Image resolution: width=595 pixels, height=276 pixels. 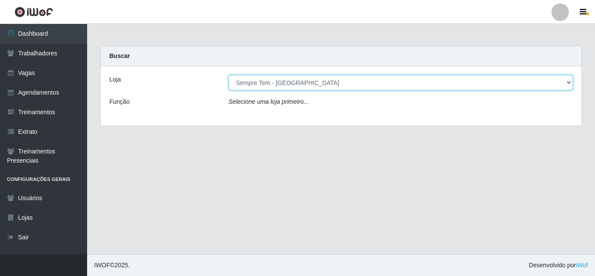 What do you see at coordinates (102, 265) in the screenshot?
I see `span: IWOF` at bounding box center [102, 265].